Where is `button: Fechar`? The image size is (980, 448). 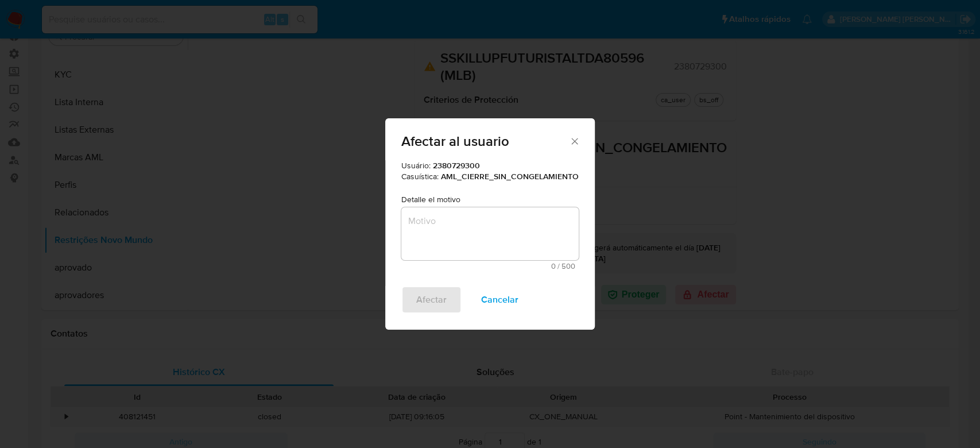
button: Fechar is located at coordinates (574, 141).